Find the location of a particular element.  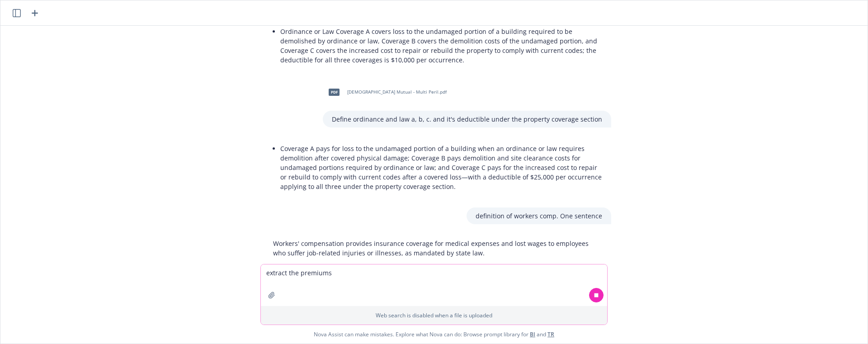

a: TR is located at coordinates (551, 334).